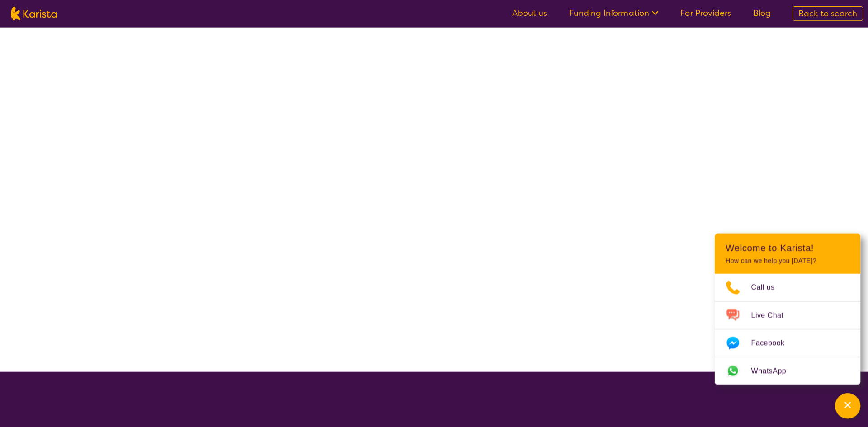 This screenshot has height=427, width=868. I want to click on a: Funding Information, so click(609, 13).